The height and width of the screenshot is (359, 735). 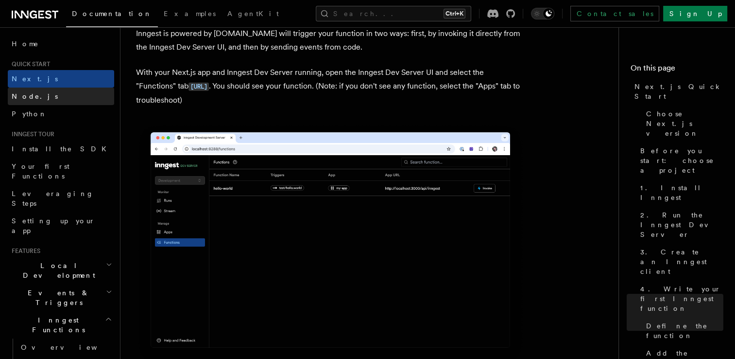 I want to click on span: 1. Install Inngest, so click(x=682, y=192).